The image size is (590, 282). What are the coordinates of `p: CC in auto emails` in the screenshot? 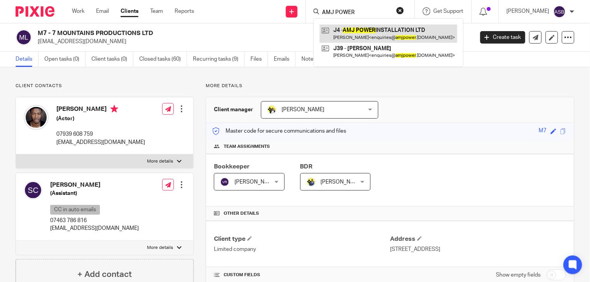 It's located at (75, 210).